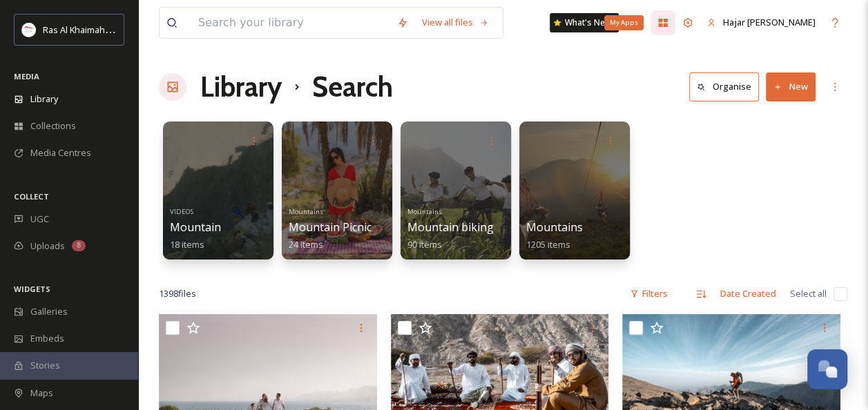 Image resolution: width=868 pixels, height=410 pixels. I want to click on h1: Search, so click(352, 87).